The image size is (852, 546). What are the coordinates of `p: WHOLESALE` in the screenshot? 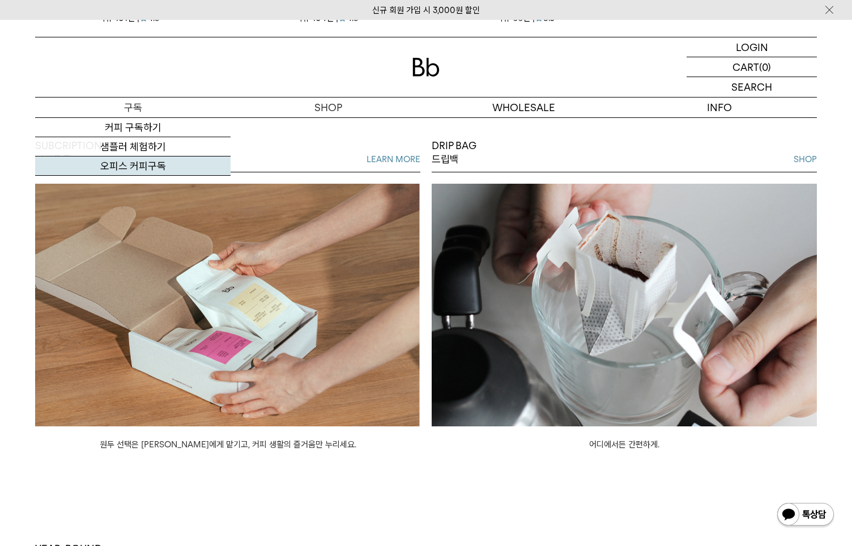 It's located at (524, 107).